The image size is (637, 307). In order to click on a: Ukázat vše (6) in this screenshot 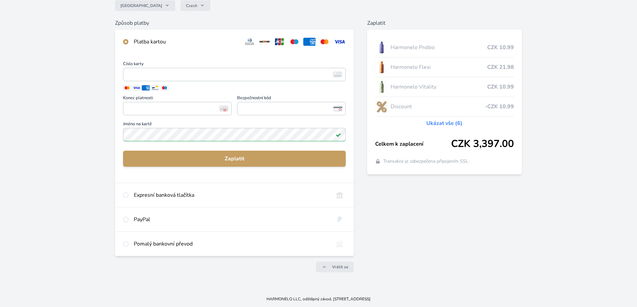, I will do `click(444, 123)`.